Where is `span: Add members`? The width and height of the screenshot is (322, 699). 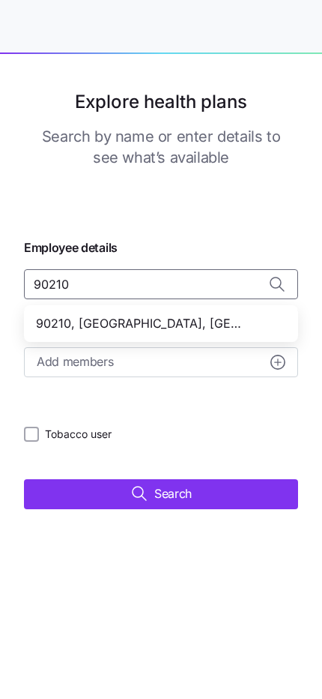
span: Add members is located at coordinates (75, 361).